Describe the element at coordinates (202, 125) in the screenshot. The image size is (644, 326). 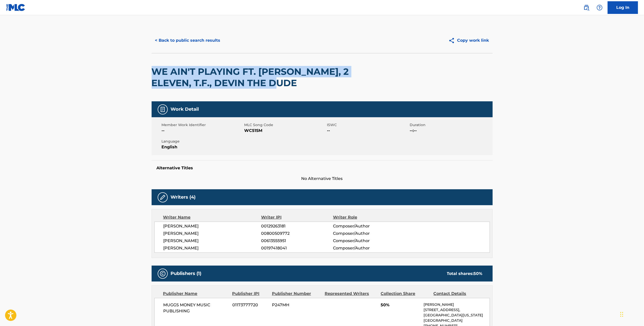
I see `span: Member Work Identifier` at that location.